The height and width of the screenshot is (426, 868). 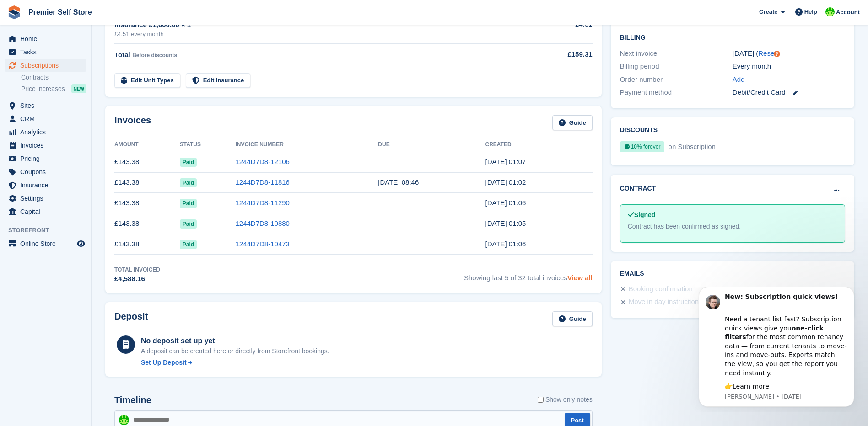 What do you see at coordinates (262, 182) in the screenshot?
I see `a: 1244D7D8-11816` at bounding box center [262, 182].